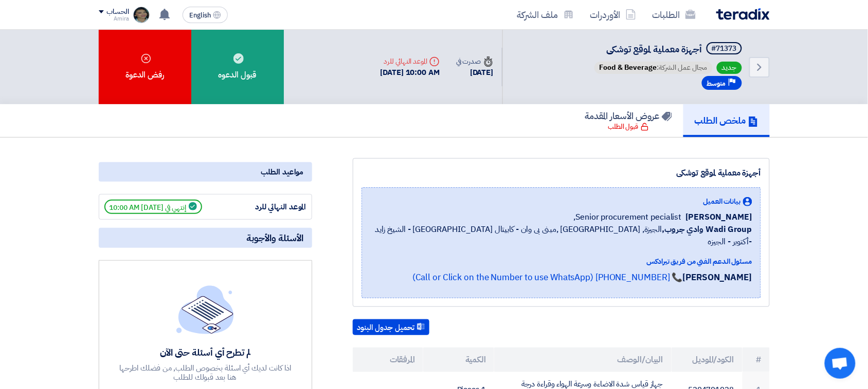  Describe the element at coordinates (722, 201) in the screenshot. I see `span: بيانات العميل` at that location.